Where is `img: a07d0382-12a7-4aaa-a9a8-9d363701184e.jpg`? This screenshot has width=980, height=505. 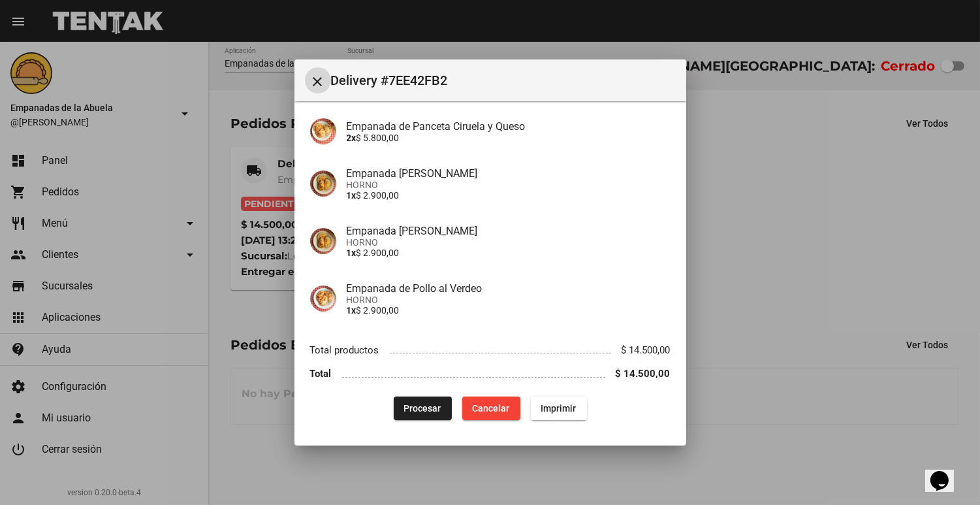
img: a07d0382-12a7-4aaa-a9a8-9d363701184e.jpg is located at coordinates (323, 131).